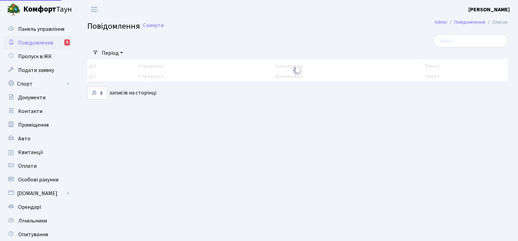  What do you see at coordinates (33, 221) in the screenshot?
I see `span: Лічильники` at bounding box center [33, 221].